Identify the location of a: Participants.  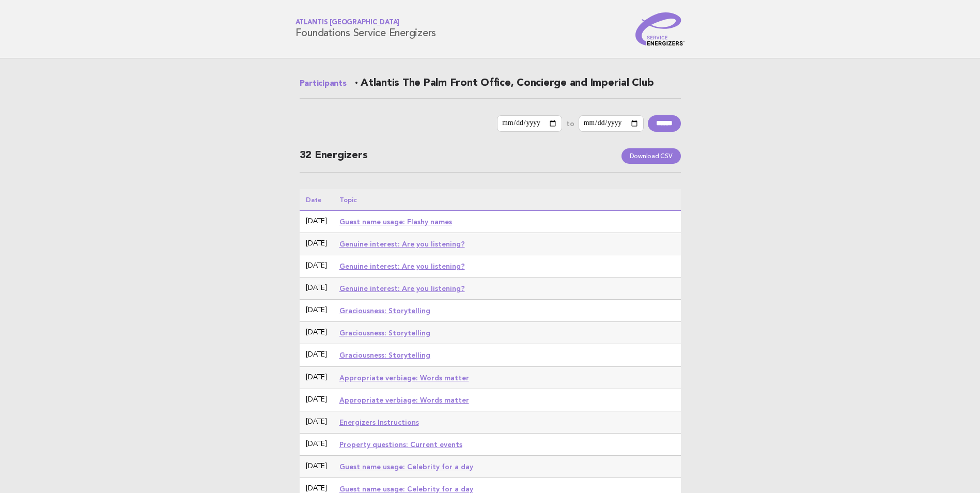
(323, 84).